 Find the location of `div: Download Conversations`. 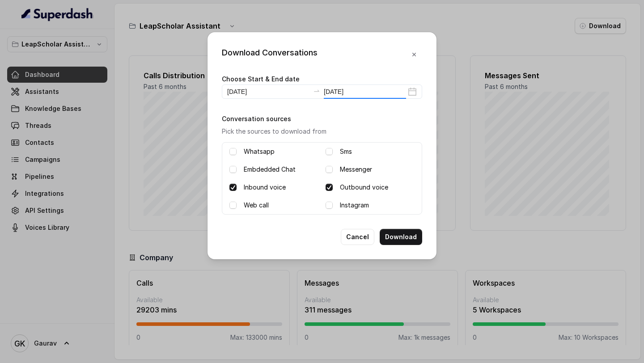

div: Download Conversations is located at coordinates (270, 55).